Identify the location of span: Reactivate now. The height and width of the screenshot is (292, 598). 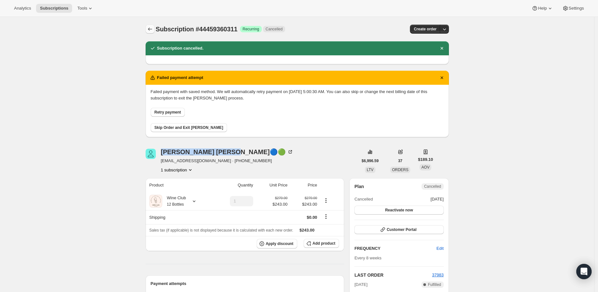
(399, 210).